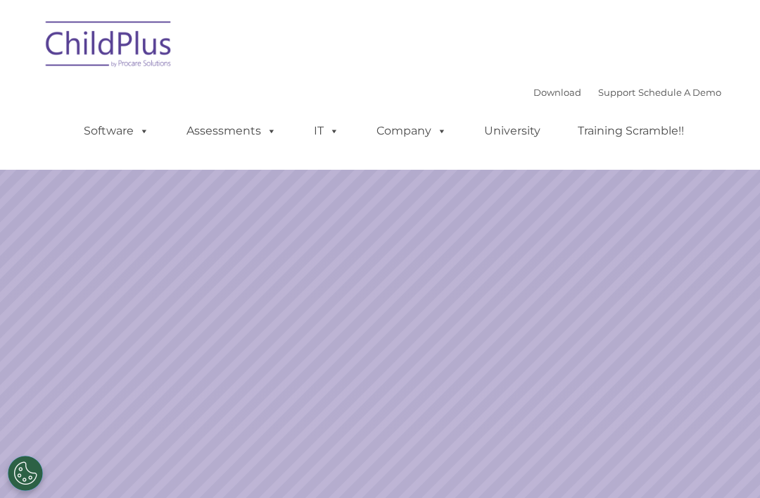 The height and width of the screenshot is (498, 760). I want to click on img: ChildPlus by Procare Solutions, so click(109, 46).